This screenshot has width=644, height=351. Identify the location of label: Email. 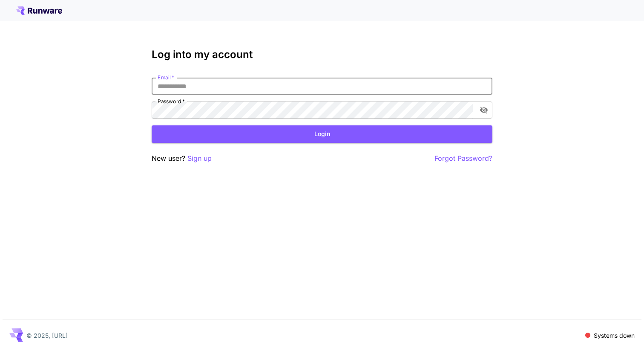
(166, 77).